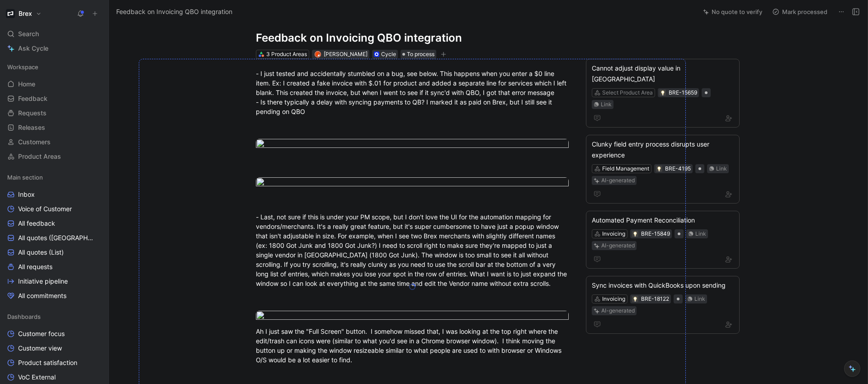 Image resolution: width=868 pixels, height=384 pixels. Describe the element at coordinates (54, 128) in the screenshot. I see `a: Releases` at that location.